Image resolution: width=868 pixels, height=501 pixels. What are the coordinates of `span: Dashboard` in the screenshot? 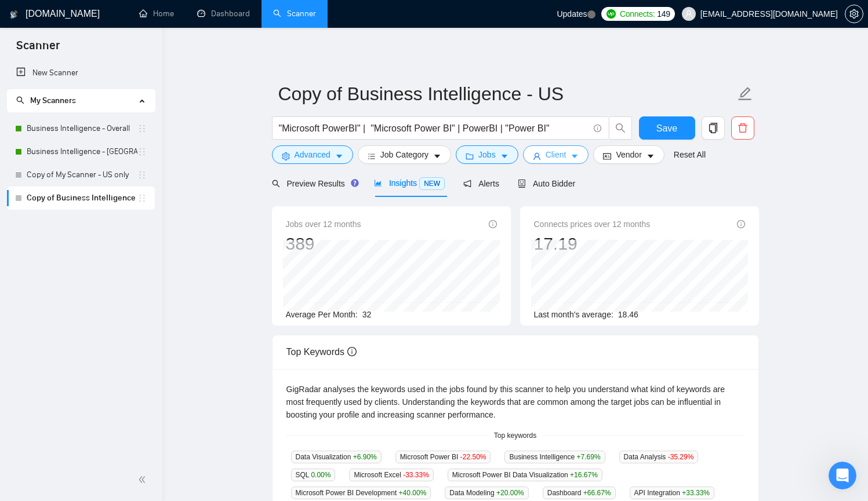 It's located at (579, 493).